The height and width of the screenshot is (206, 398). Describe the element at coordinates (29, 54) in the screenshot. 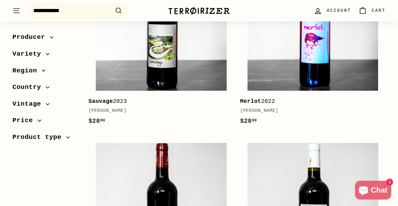

I see `span: Variety` at that location.